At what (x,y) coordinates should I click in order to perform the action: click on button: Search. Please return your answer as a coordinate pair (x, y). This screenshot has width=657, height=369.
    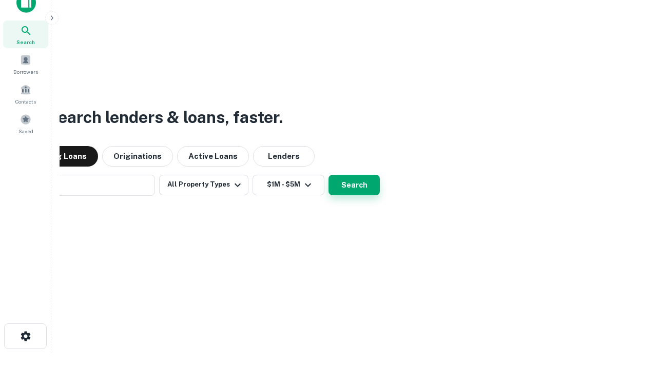
    Looking at the image, I should click on (354, 185).